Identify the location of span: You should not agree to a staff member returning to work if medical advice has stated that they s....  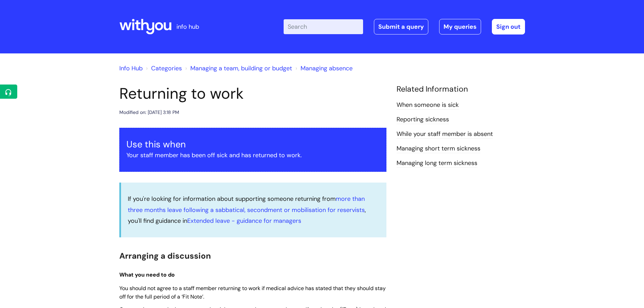
(253, 293).